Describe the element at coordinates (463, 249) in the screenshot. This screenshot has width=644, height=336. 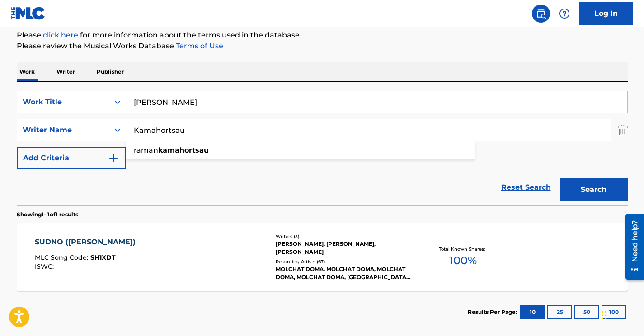
I see `p: Total Known Shares:` at that location.